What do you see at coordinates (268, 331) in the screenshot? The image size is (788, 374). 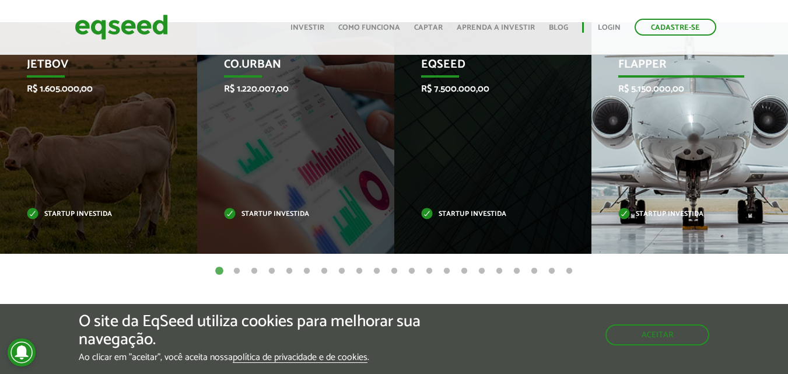 I see `h5: O site da EqSeed utiliza cookies para melhorar sua navegação.` at bounding box center [268, 331].